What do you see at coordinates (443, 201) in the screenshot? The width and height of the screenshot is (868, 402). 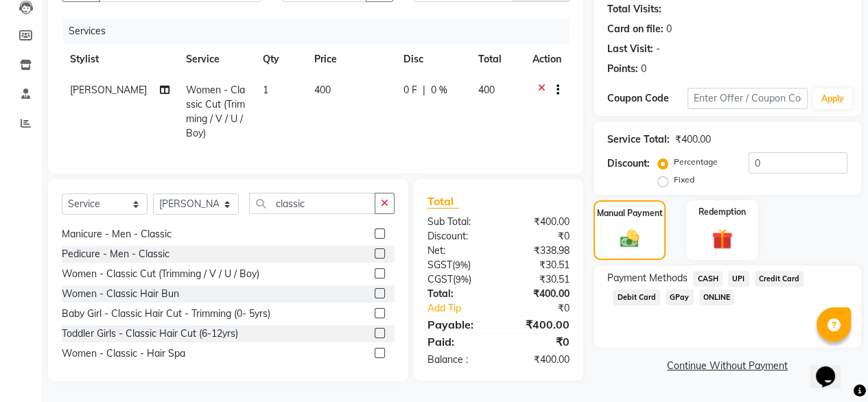 I see `span: Total` at bounding box center [443, 201].